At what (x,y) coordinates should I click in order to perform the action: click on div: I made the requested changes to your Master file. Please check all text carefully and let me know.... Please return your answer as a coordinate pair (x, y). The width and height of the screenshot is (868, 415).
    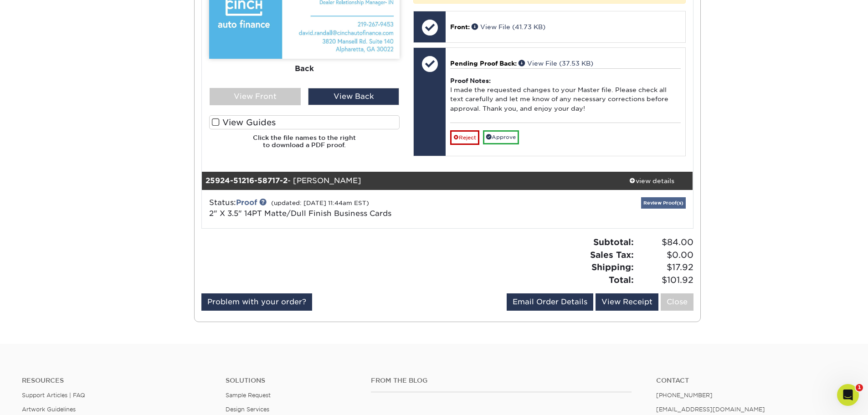
    Looking at the image, I should click on (565, 95).